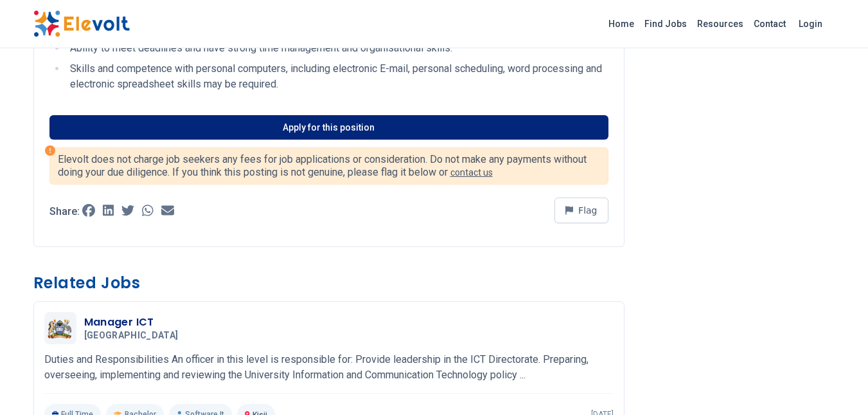 The height and width of the screenshot is (415, 868). Describe the element at coordinates (836, 384) in the screenshot. I see `div: Chat Widget` at that location.